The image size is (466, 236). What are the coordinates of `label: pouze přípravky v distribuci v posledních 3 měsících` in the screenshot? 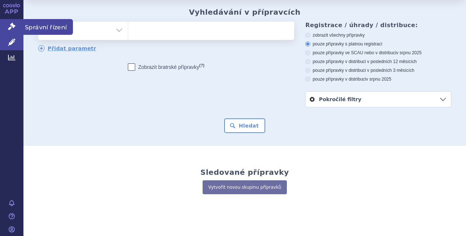 It's located at (378, 70).